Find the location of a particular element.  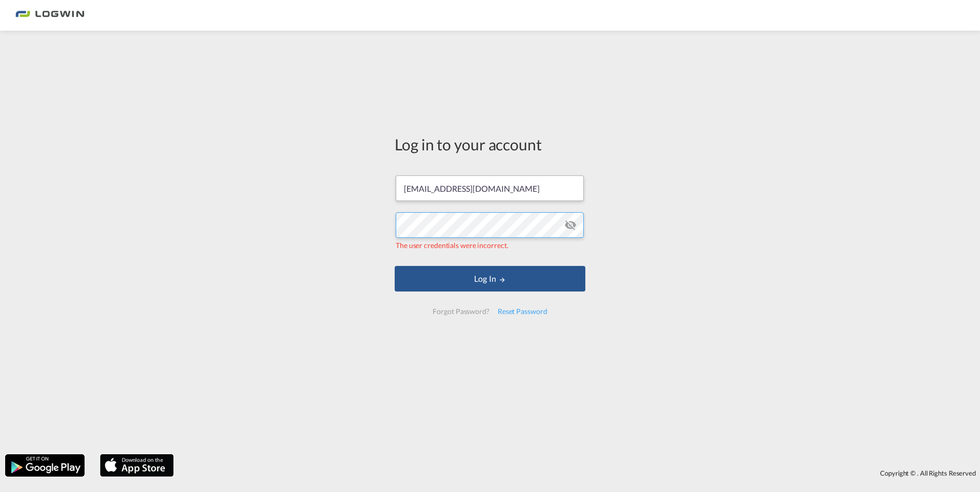

div: Reset Password is located at coordinates (522, 312).